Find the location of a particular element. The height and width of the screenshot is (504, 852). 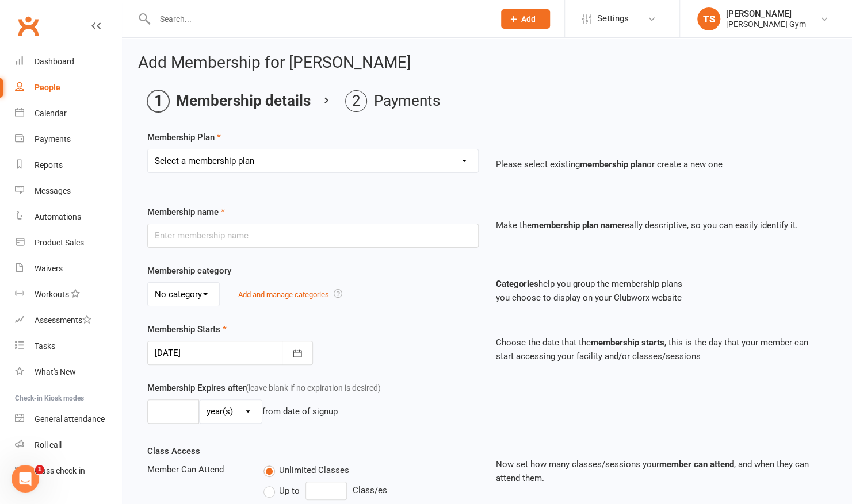

a: Roll call is located at coordinates (68, 445).